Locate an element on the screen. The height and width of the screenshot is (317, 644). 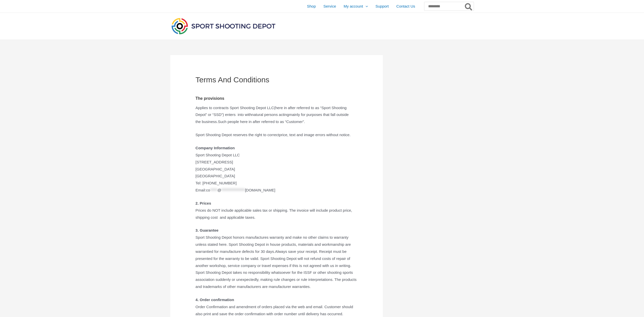
strong: 2. Prices is located at coordinates (203, 203).